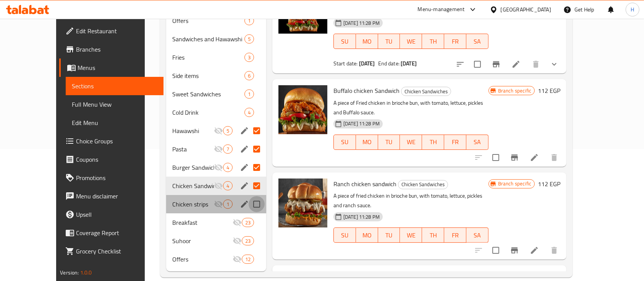  I want to click on span: Fries, so click(208, 57).